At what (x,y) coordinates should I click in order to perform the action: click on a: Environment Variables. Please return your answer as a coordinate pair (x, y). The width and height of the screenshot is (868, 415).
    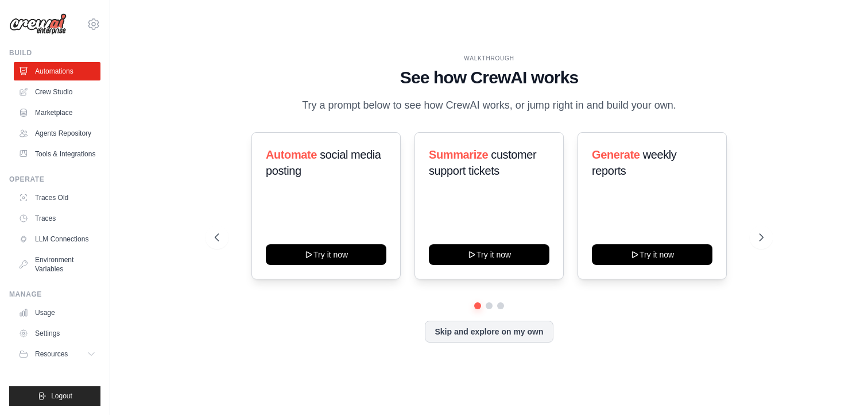
    Looking at the image, I should click on (57, 264).